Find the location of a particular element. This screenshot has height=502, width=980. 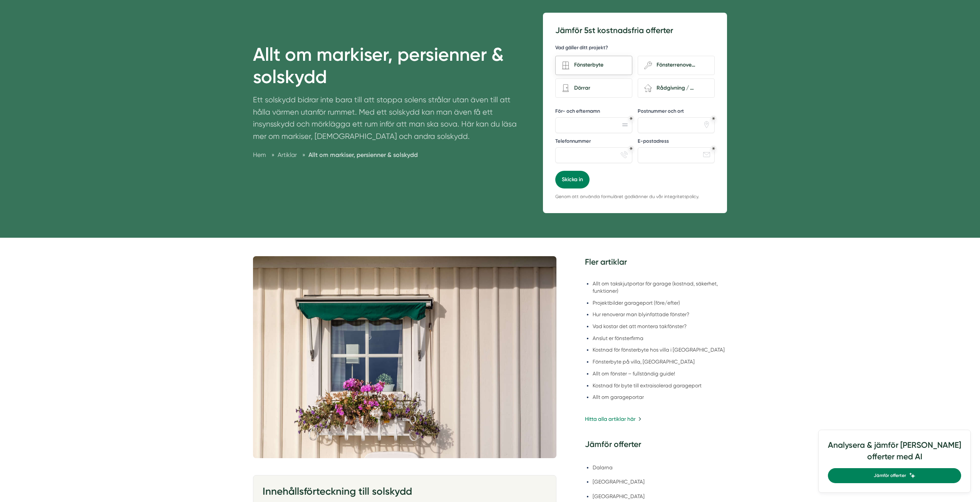

a: Allt om fönster – fullständig guide! is located at coordinates (660, 374).